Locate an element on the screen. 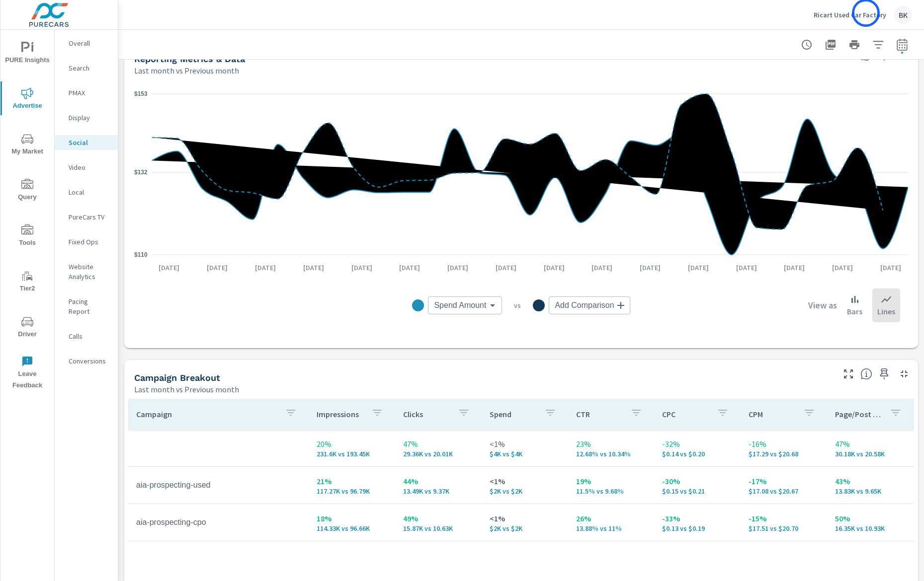 The width and height of the screenshot is (924, 581). span: Add Comparison is located at coordinates (585, 305).